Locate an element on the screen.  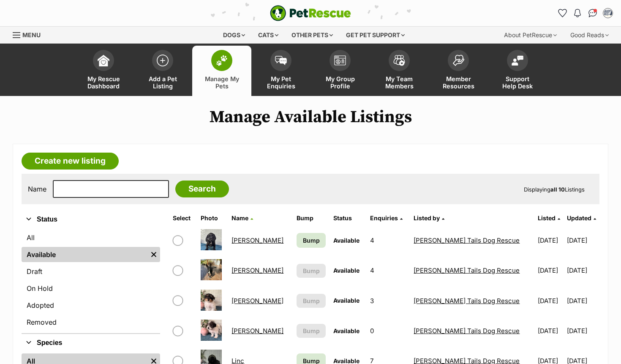
img: dashboard-icon-eb2f2d2d3e046f16d808141f083e7271f6b2e854fb5c12c21221c1fb7104beca.svg is located at coordinates (104, 60).